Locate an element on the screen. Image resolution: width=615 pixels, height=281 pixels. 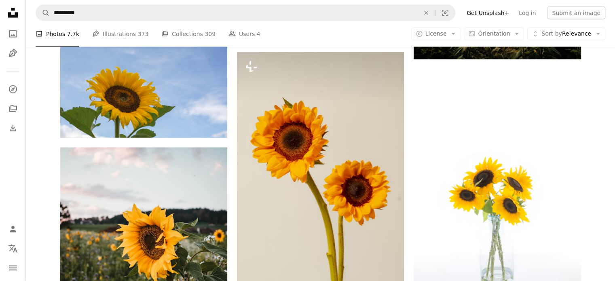
button: Search Unsplash is located at coordinates (43, 13).